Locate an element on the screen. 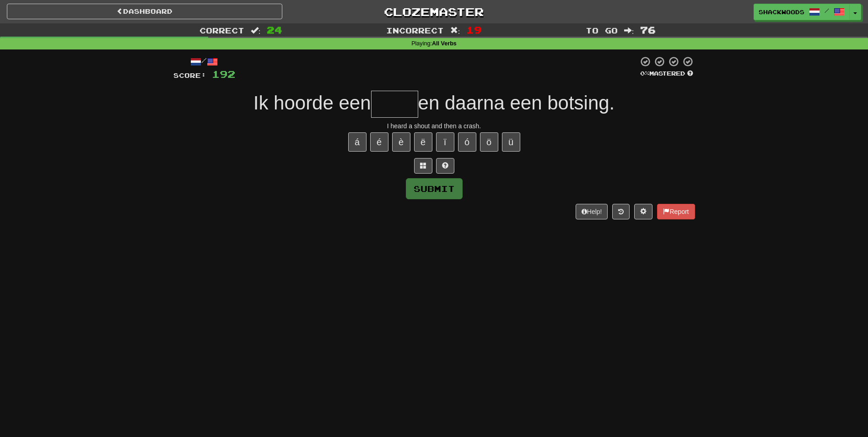 The width and height of the screenshot is (868, 437). button: Submit is located at coordinates (434, 189).